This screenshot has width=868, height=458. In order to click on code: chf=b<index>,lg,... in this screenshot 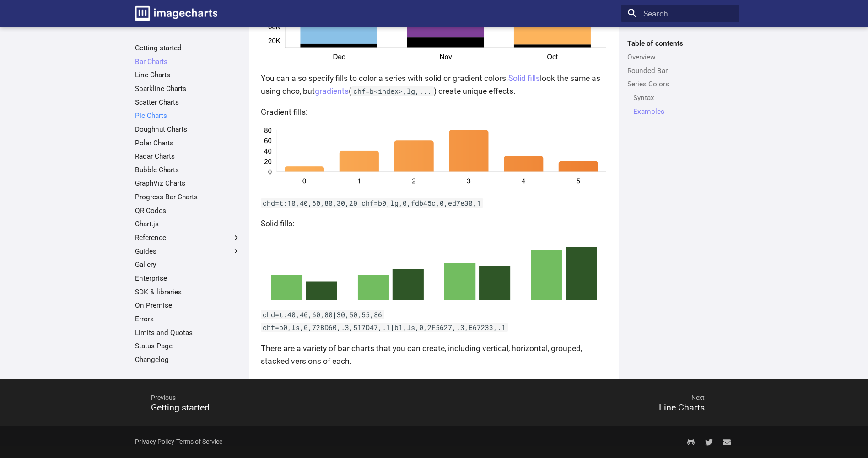, I will do `click(393, 91)`.